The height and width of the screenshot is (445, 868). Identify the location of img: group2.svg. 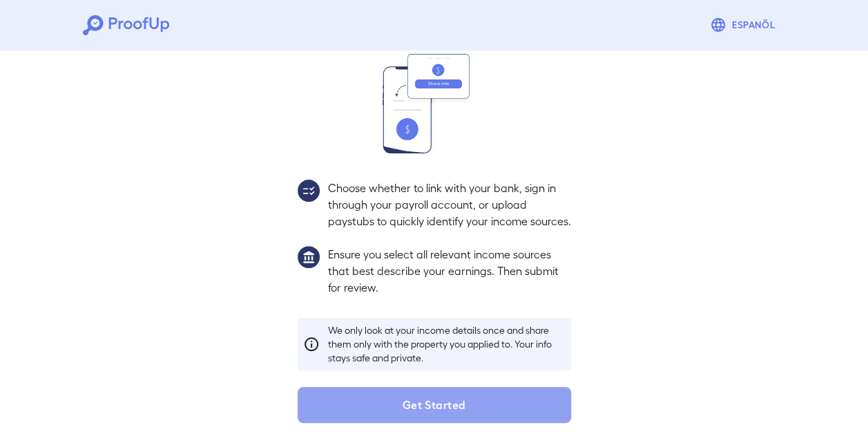
(309, 190).